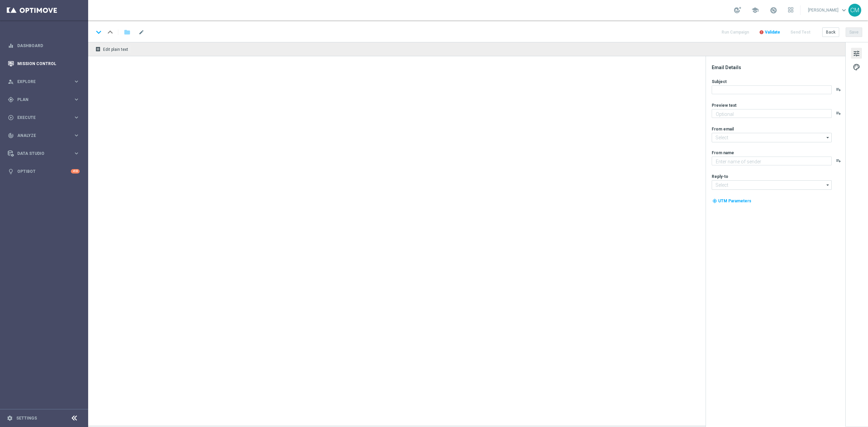  Describe the element at coordinates (44, 64) in the screenshot. I see `button: Mission Control` at that location.